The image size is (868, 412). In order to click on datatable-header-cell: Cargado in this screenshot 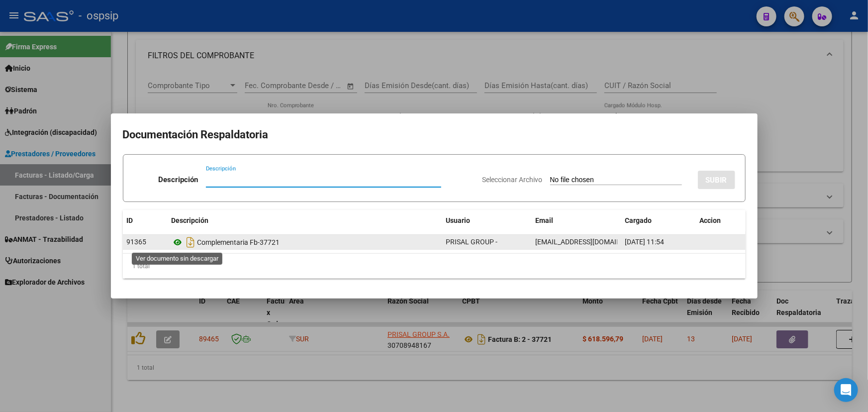, I will do `click(659, 221)`.